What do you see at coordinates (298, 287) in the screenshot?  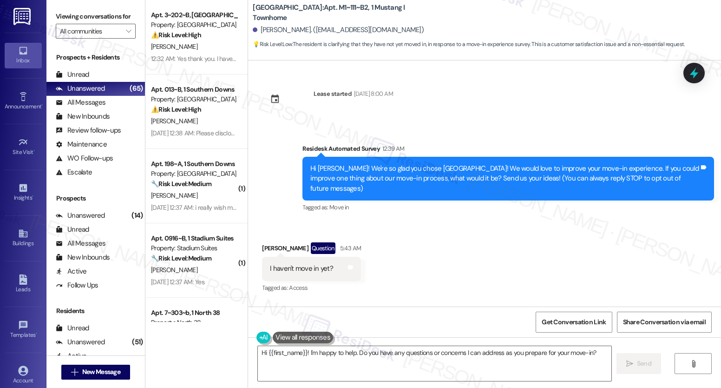 I see `span: Access` at bounding box center [298, 287].